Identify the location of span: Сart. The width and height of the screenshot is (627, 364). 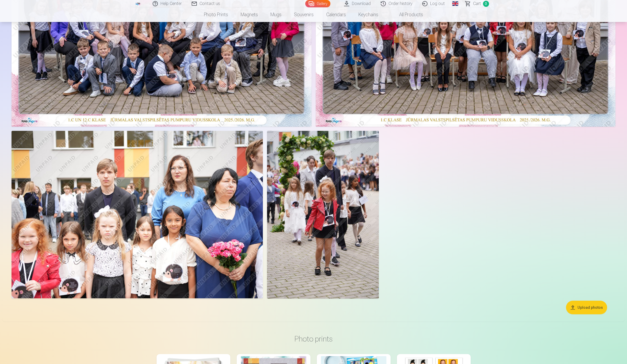
(477, 4).